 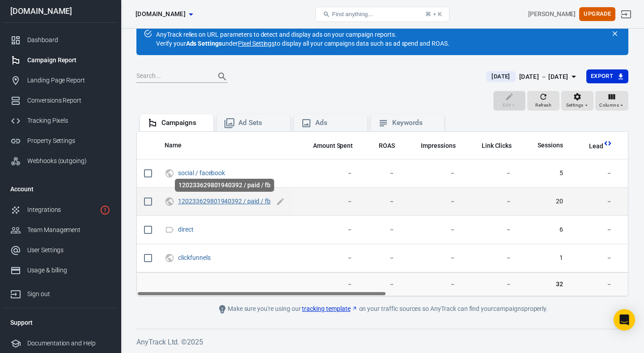 What do you see at coordinates (352, 14) in the screenshot?
I see `span: Find anything...` at bounding box center [352, 14].